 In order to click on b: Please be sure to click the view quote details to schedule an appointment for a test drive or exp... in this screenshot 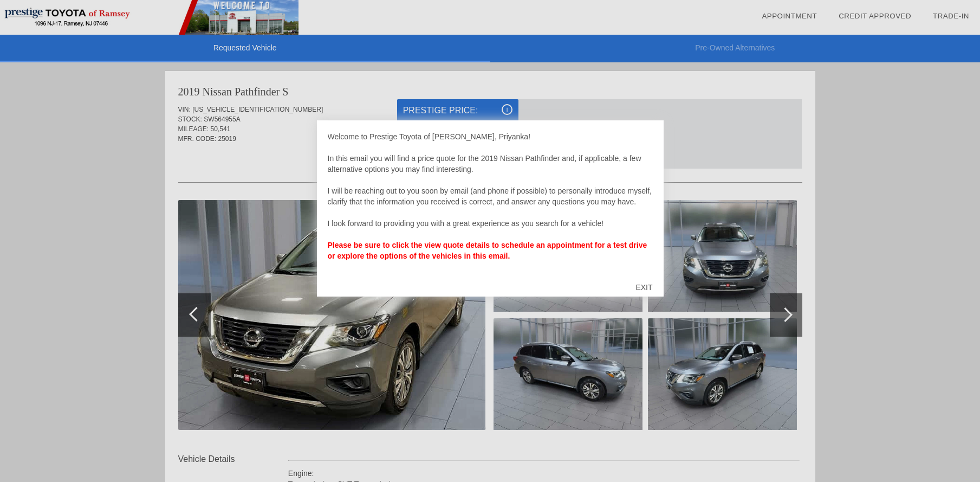, I will do `click(488, 251)`.